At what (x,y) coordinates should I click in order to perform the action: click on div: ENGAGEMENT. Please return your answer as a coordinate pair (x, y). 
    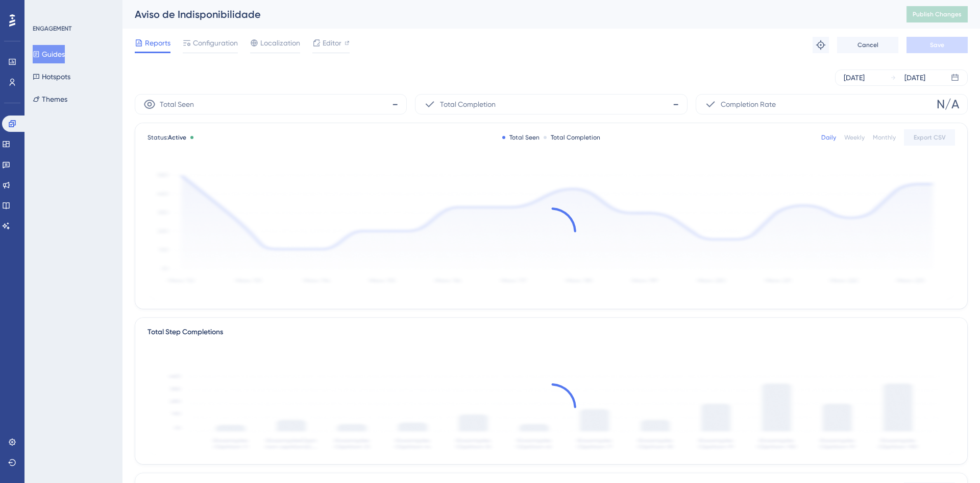
    Looking at the image, I should click on (52, 28).